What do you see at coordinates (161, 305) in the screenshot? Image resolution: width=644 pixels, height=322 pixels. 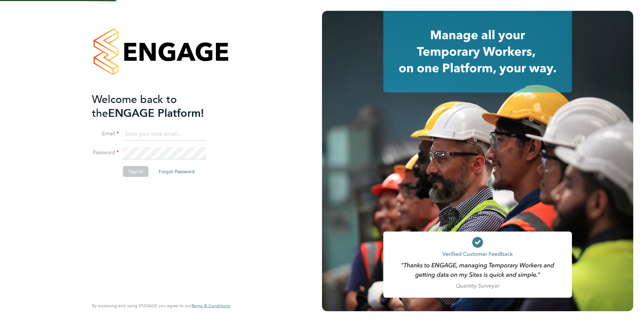 I see `span: By accessing and using ENGAGE you agree to our` at bounding box center [161, 305].